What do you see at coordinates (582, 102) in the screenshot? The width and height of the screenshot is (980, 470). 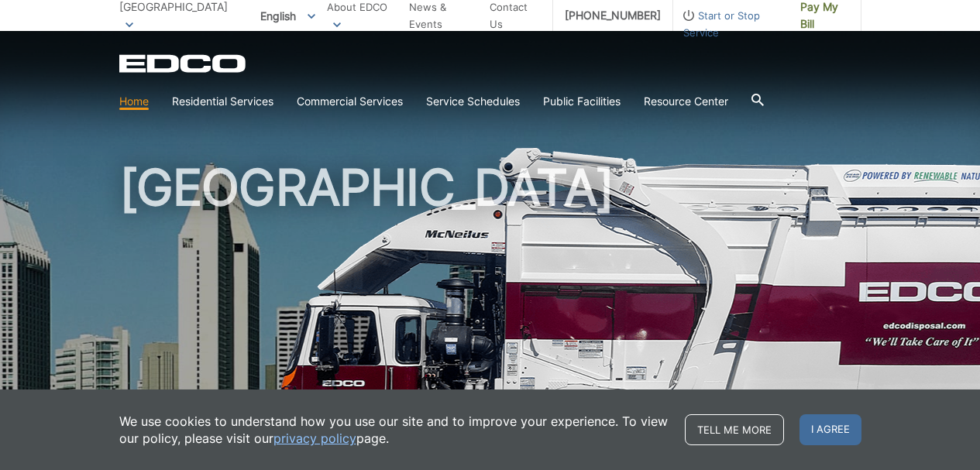 I see `a: Public Facilities` at bounding box center [582, 102].